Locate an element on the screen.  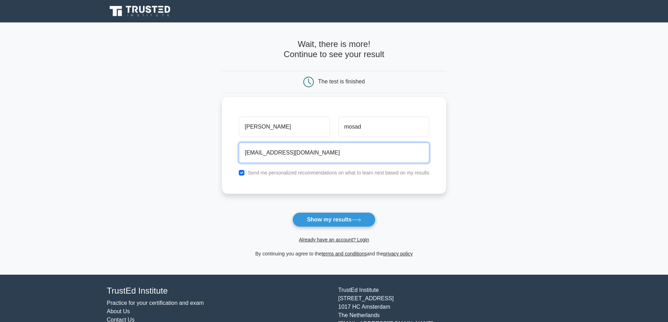
label: Send me personalized recommendations on what to learn next based on my results is located at coordinates (338, 173).